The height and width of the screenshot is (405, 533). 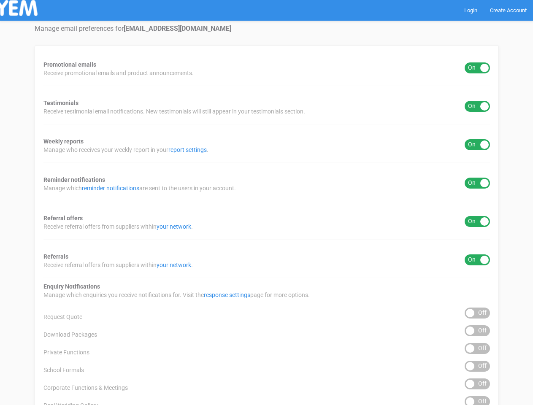 What do you see at coordinates (61, 103) in the screenshot?
I see `strong: Testimonials` at bounding box center [61, 103].